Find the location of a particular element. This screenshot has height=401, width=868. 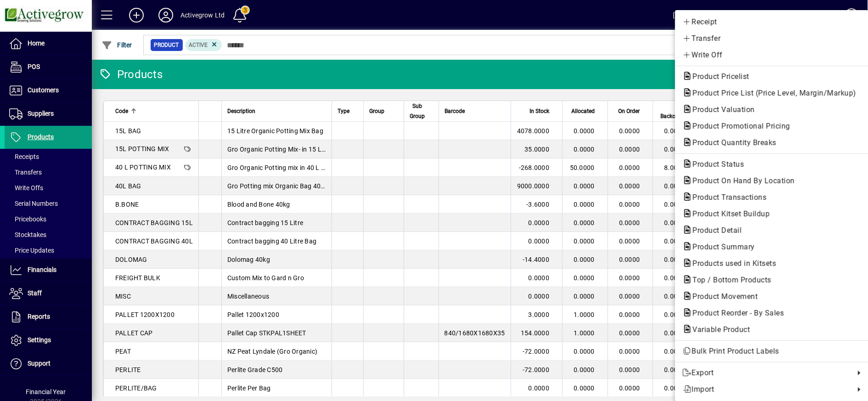

span: Product On Hand By Location is located at coordinates (741, 181).